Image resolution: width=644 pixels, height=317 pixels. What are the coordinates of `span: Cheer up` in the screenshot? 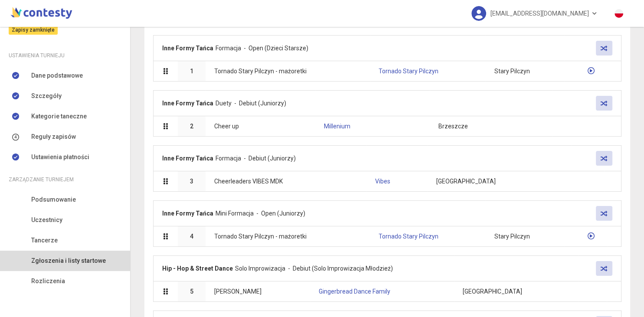 It's located at (261, 126).